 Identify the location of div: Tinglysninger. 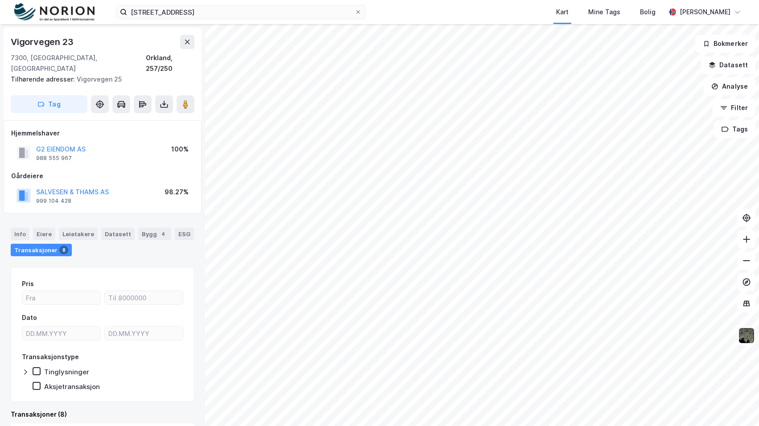
(66, 372).